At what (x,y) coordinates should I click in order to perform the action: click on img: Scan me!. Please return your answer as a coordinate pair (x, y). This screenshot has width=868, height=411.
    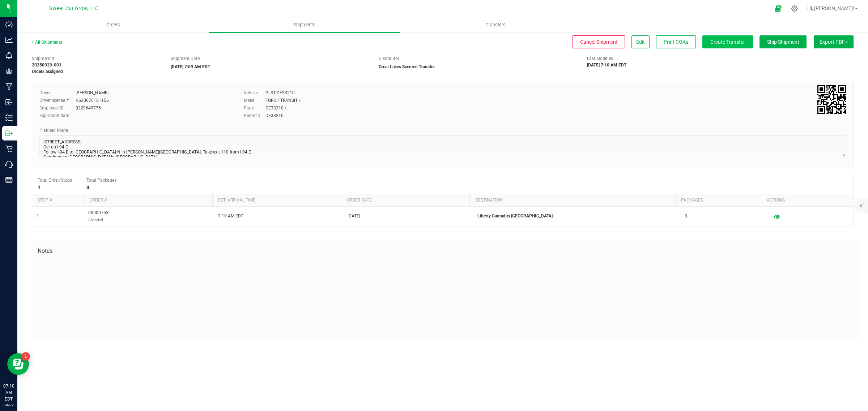
    Looking at the image, I should click on (832, 100).